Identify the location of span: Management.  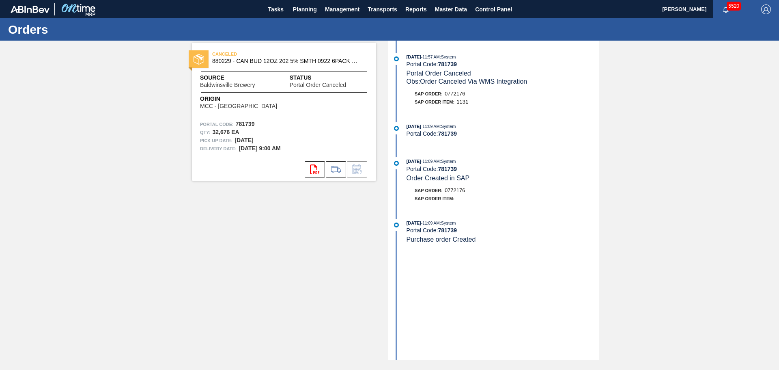
(342, 9).